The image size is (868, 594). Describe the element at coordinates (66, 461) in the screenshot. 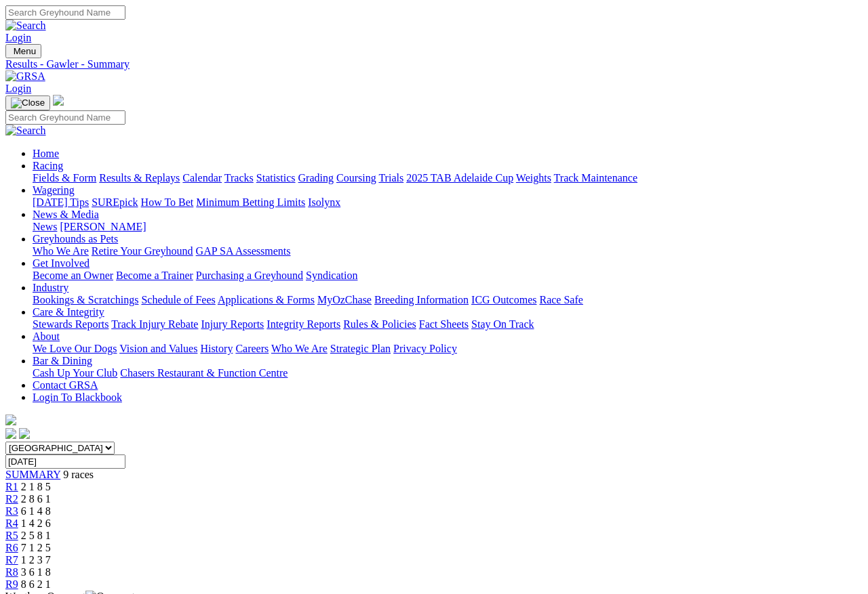

I see `input: Select date` at that location.